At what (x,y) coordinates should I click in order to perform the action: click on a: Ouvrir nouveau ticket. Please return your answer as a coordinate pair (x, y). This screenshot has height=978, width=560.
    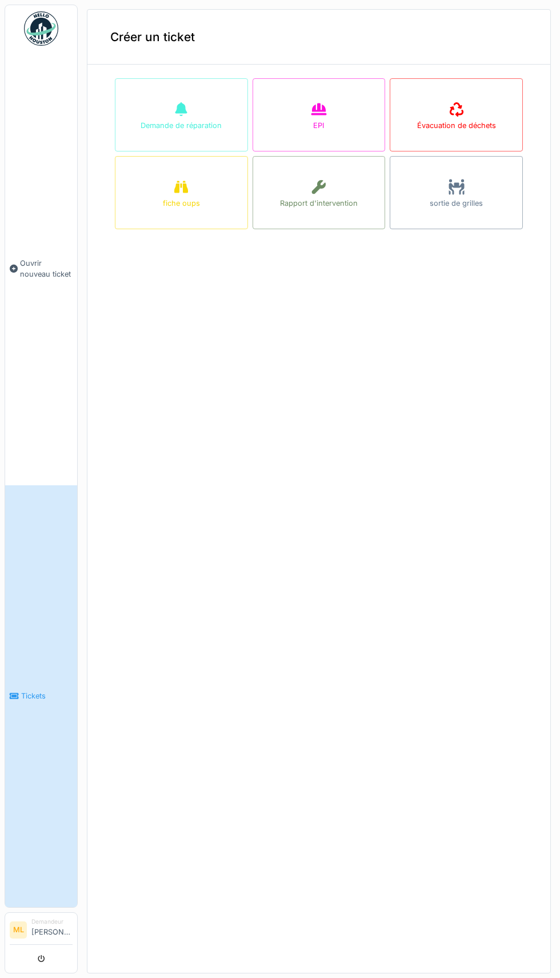
    Looking at the image, I should click on (41, 269).